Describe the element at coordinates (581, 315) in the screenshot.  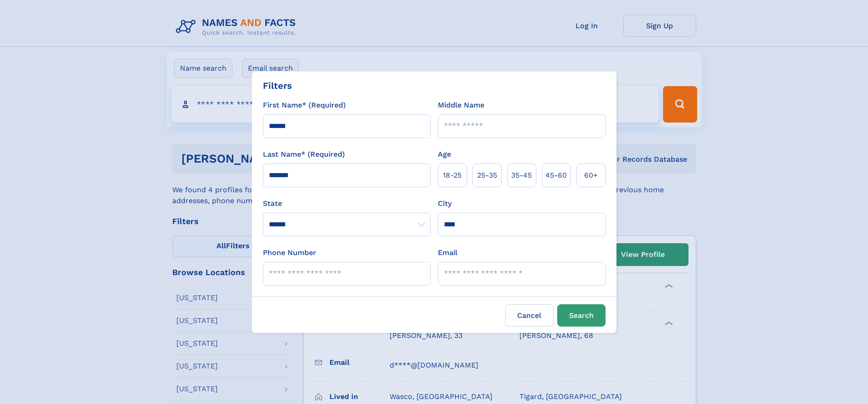
I see `button: Search` at that location.